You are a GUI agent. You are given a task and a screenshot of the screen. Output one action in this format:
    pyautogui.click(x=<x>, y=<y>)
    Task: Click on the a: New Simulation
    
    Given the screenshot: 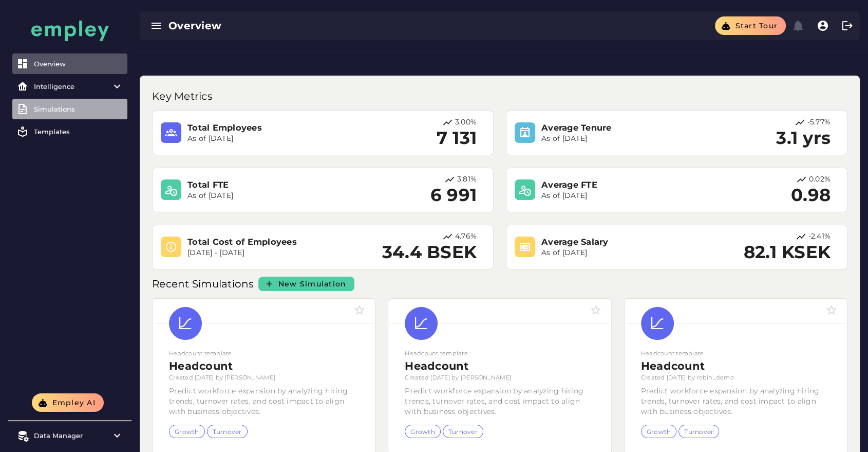 What is the action you would take?
    pyautogui.click(x=307, y=284)
    